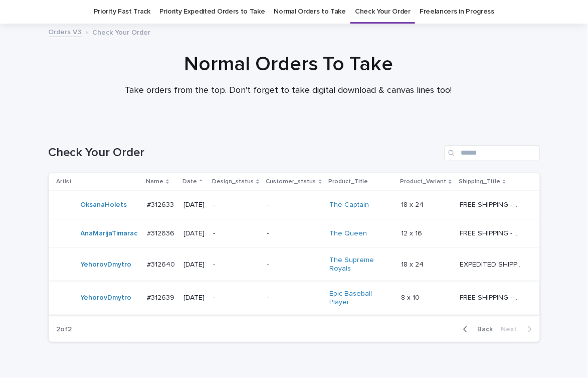  Describe the element at coordinates (64, 329) in the screenshot. I see `p: 2 of 2` at that location.